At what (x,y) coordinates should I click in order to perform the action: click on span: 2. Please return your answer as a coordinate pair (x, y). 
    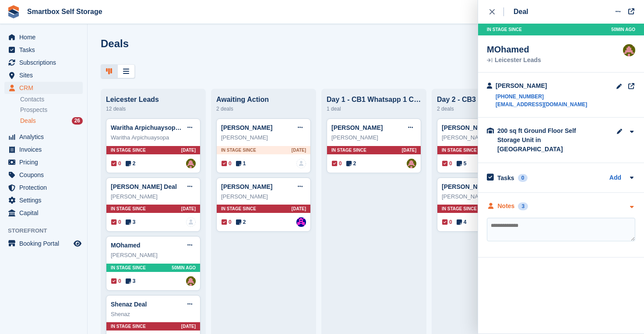
    Looking at the image, I should click on (241, 222).